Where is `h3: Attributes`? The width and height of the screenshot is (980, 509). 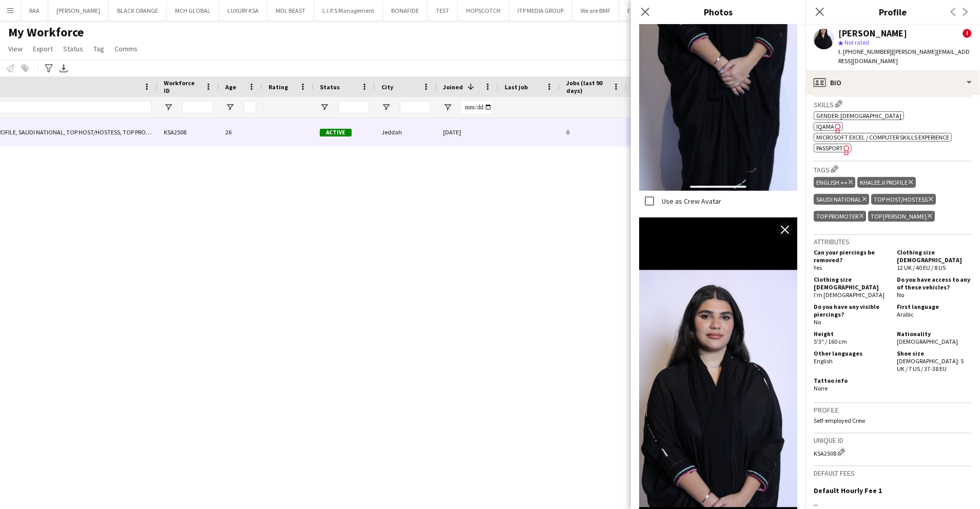 h3: Attributes is located at coordinates (893, 242).